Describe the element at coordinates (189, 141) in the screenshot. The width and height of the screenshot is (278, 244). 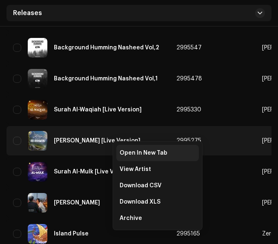
I see `span: 2995275` at that location.